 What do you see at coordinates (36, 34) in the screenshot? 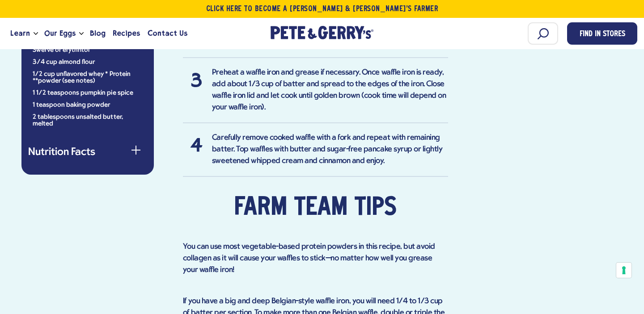
I see `button: Open the dropdown menu for Learn` at bounding box center [36, 34].